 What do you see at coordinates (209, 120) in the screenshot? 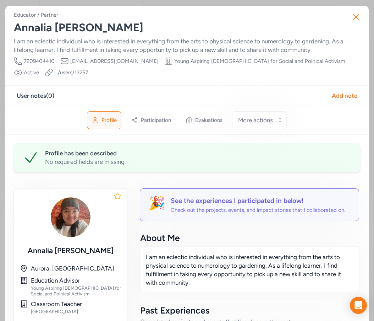
I see `span: Evaluations` at bounding box center [209, 120].